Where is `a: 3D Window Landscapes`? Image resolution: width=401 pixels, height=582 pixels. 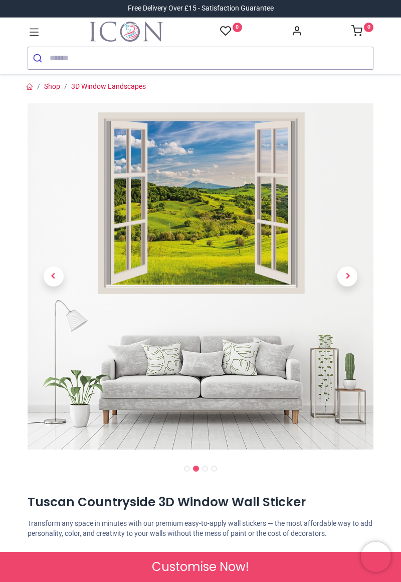 a: 3D Window Landscapes is located at coordinates (108, 86).